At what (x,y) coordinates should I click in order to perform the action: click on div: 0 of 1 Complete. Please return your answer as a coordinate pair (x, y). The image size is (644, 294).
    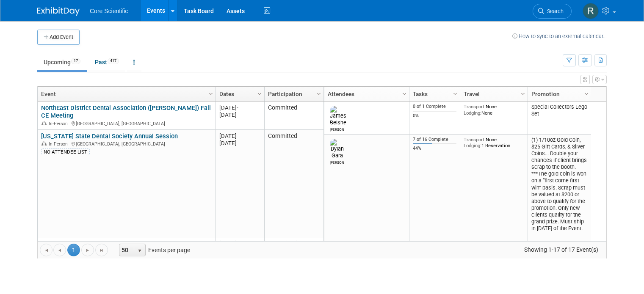
    Looking at the image, I should click on (435, 107).